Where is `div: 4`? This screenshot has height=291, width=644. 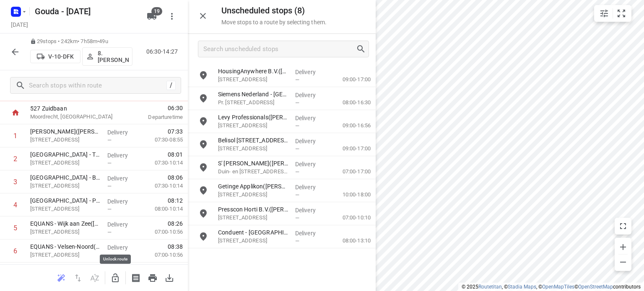
div: 4 is located at coordinates (15, 205).